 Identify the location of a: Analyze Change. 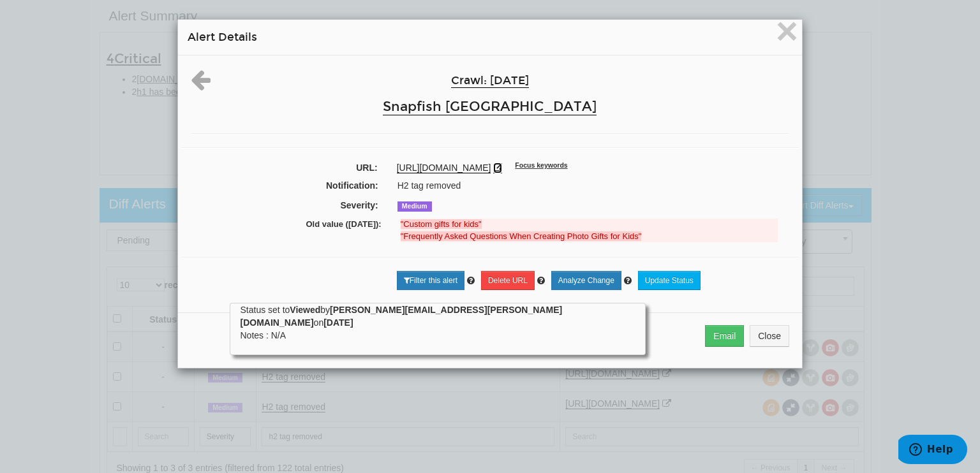
(586, 280).